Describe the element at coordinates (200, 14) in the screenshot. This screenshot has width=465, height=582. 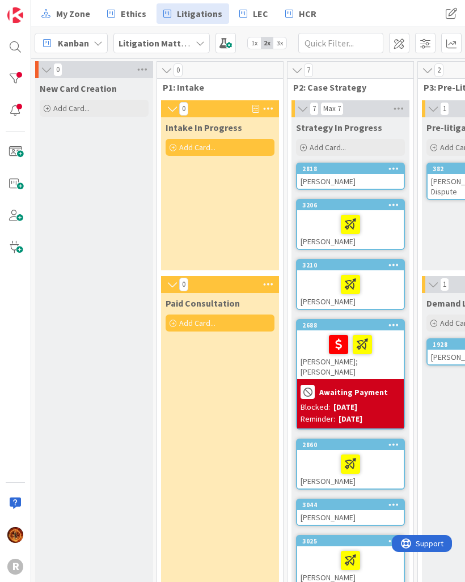
I see `span: Litigations` at that location.